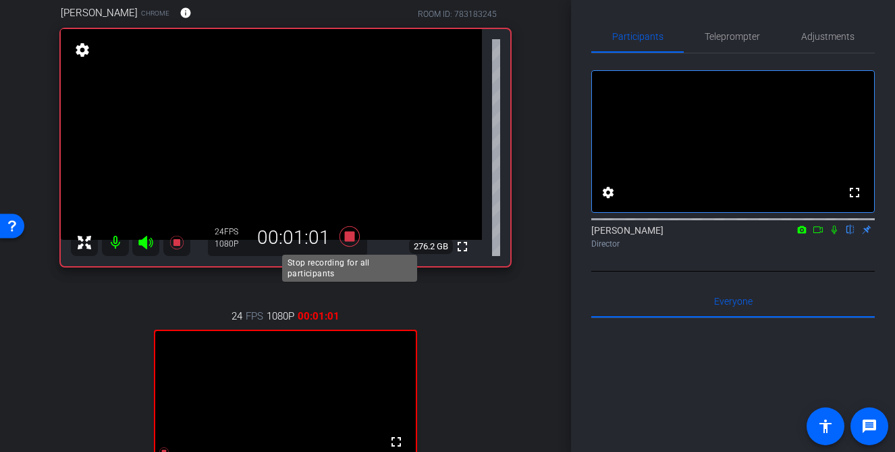 The height and width of the screenshot is (452, 895). What do you see at coordinates (826, 426) in the screenshot?
I see `mat-icon: accessibility` at bounding box center [826, 426].